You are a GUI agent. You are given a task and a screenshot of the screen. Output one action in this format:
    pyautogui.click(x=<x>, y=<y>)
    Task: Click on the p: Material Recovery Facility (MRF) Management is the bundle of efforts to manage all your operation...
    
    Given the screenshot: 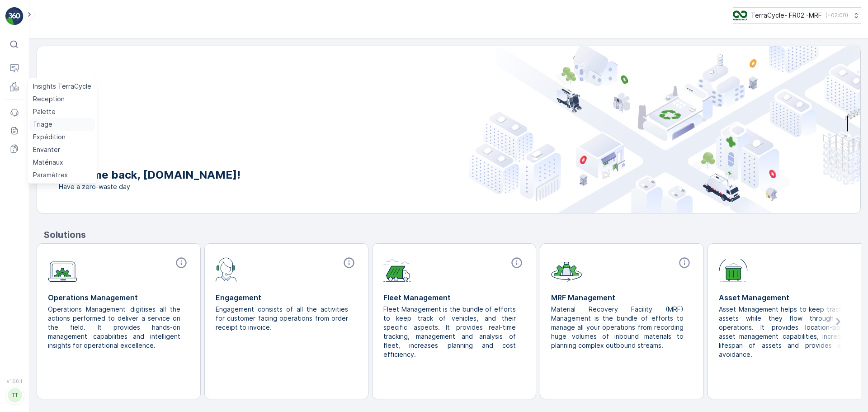 What is the action you would take?
    pyautogui.click(x=618, y=328)
    